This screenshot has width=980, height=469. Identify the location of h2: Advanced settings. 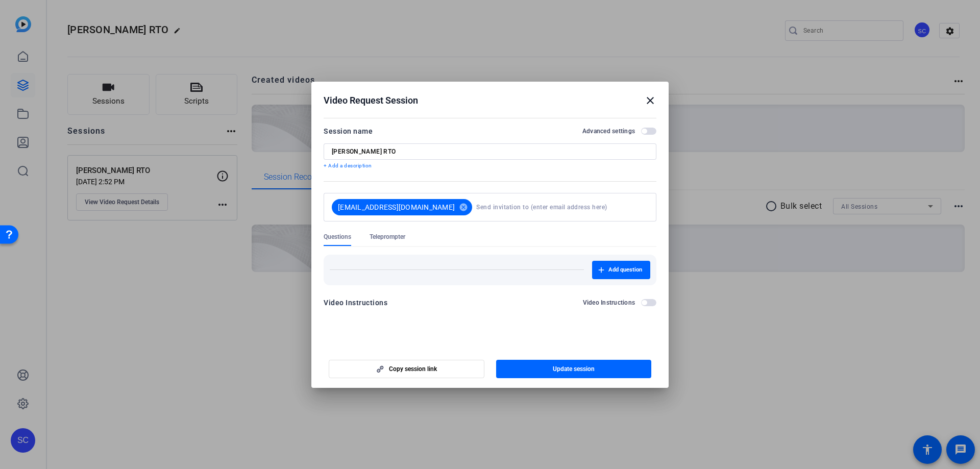
(608, 131).